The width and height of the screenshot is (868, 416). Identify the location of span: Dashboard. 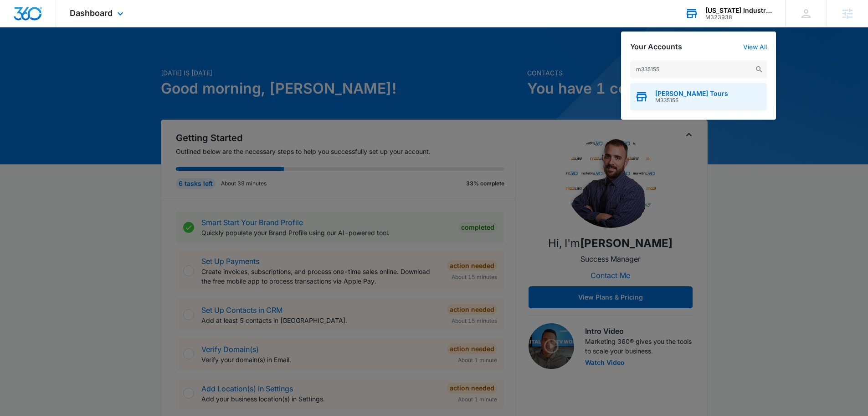
(91, 13).